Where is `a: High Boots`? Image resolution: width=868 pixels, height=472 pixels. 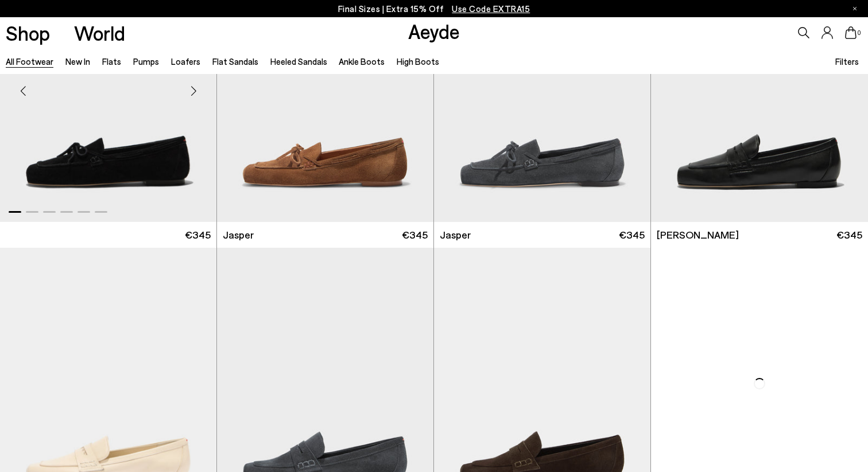
a: High Boots is located at coordinates (418, 61).